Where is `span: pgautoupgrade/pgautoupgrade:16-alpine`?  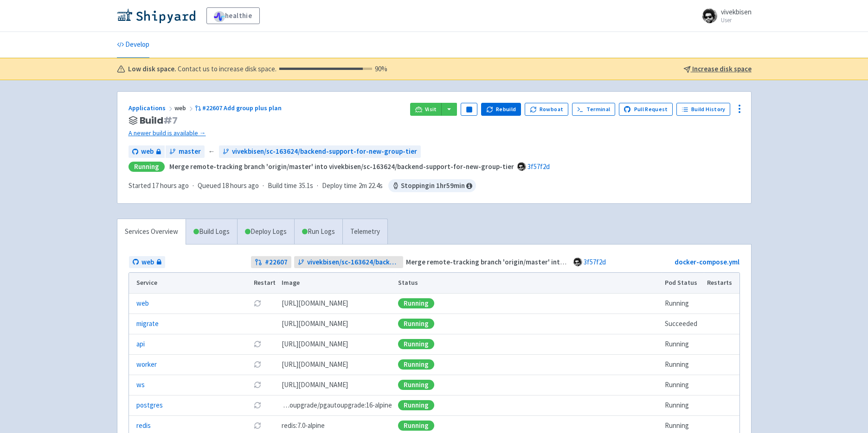 span: pgautoupgrade/pgautoupgrade:16-alpine is located at coordinates (337, 406).